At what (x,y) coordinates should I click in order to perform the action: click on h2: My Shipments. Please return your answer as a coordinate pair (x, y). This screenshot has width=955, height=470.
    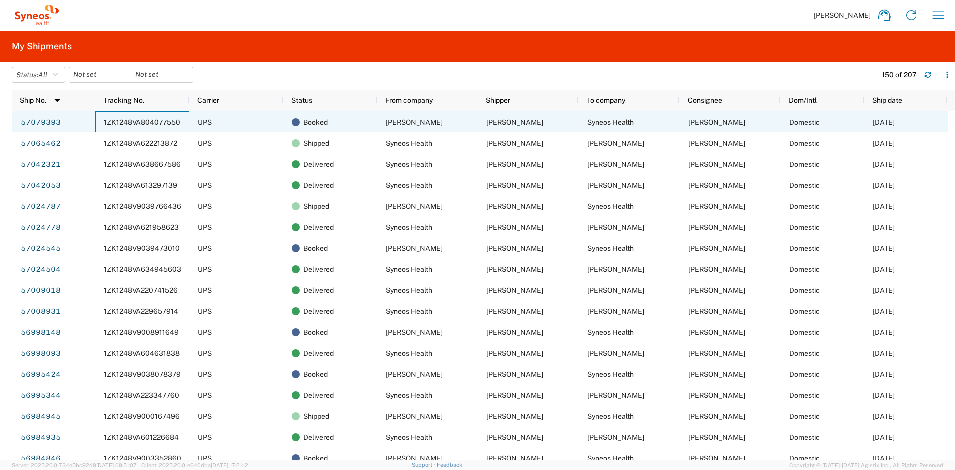
    Looking at the image, I should click on (42, 46).